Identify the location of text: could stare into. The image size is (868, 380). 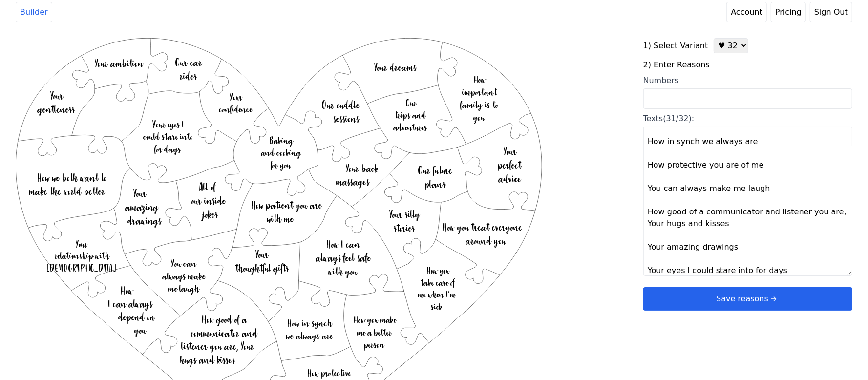
(168, 136).